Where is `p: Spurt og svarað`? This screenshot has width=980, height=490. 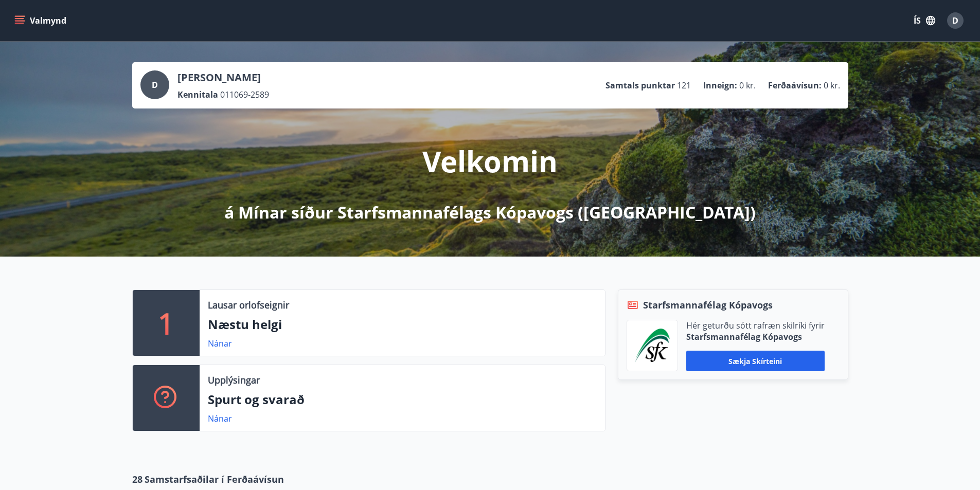 p: Spurt og svarað is located at coordinates (403, 399).